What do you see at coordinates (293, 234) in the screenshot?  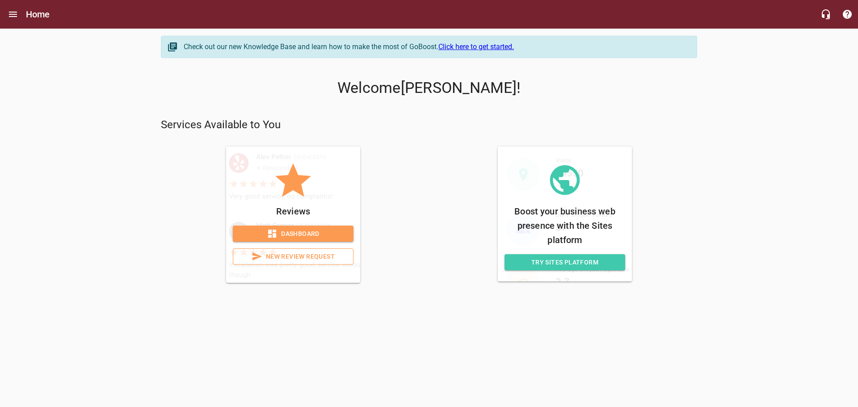 I see `span: Dashboard` at bounding box center [293, 234].